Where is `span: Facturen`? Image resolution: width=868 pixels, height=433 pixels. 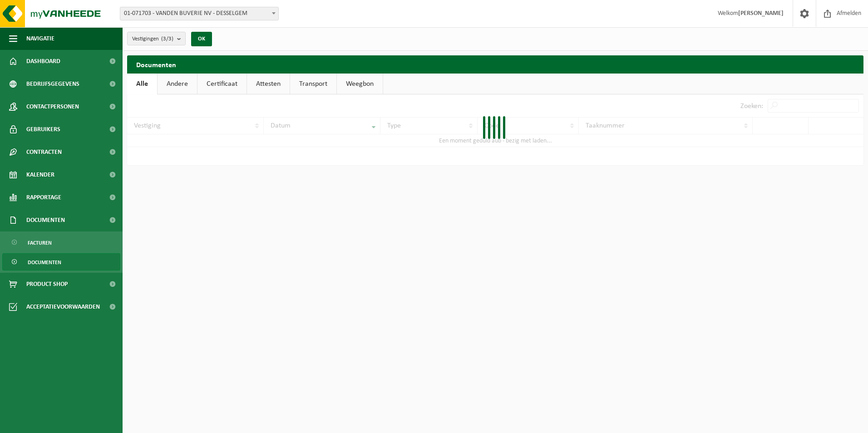
span: Facturen is located at coordinates (39, 243).